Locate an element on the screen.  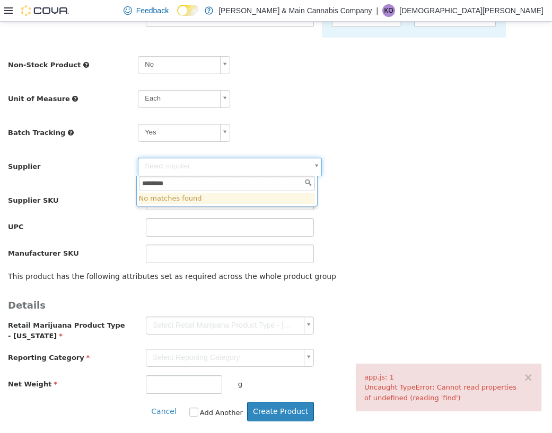
img: Cova is located at coordinates (45, 11).